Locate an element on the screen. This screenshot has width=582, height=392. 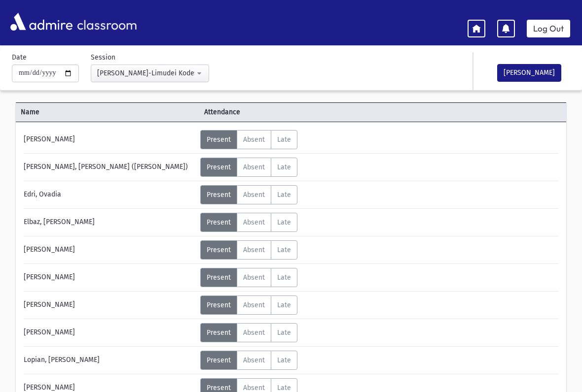
label: Session is located at coordinates (103, 57).